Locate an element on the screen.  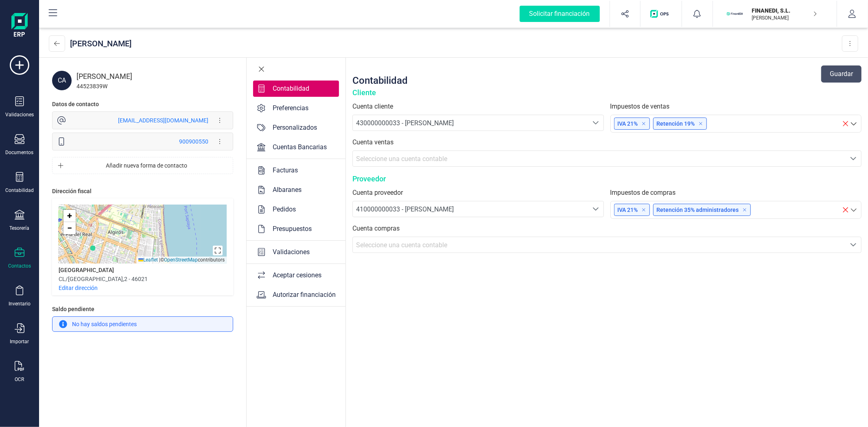
div: Aceptar cesiones is located at coordinates (297, 275).